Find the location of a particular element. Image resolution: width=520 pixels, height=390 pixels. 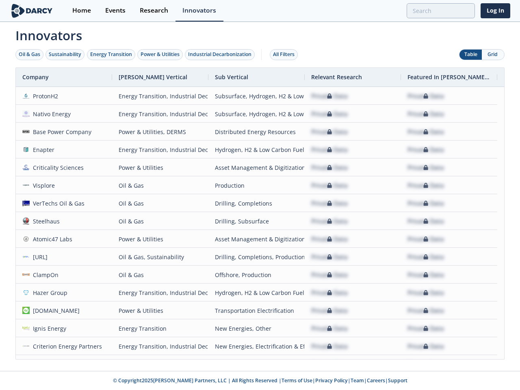

div: Subsurface, Hydrogen, H2 & Low Carbon Fuels is located at coordinates (257, 114).